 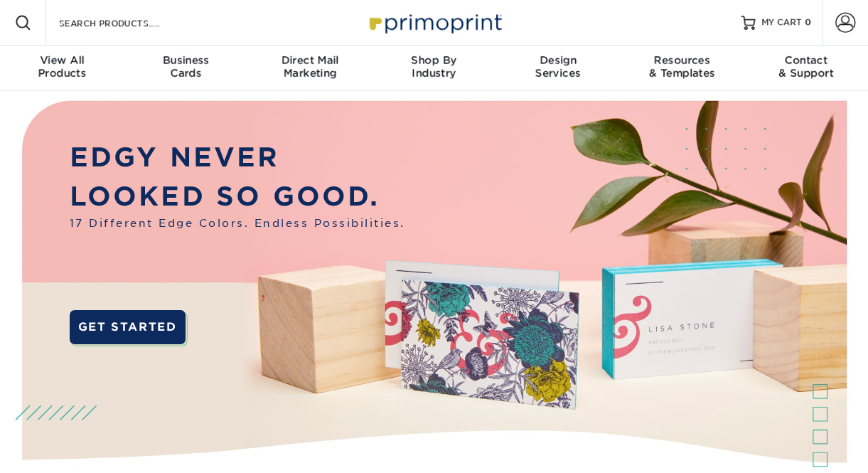 I want to click on div: Cards, so click(x=185, y=67).